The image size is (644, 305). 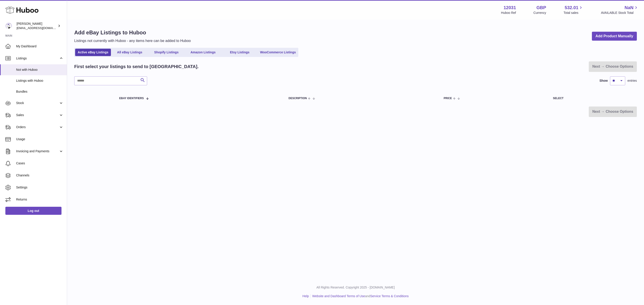 What do you see at coordinates (510, 8) in the screenshot?
I see `strong: 12031` at bounding box center [510, 8].